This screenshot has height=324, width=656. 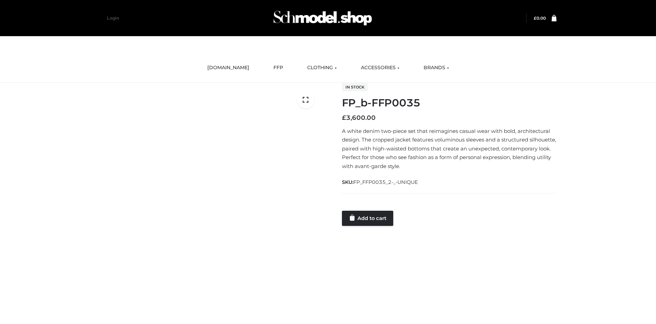 I want to click on a: ACCESSORIES, so click(x=380, y=68).